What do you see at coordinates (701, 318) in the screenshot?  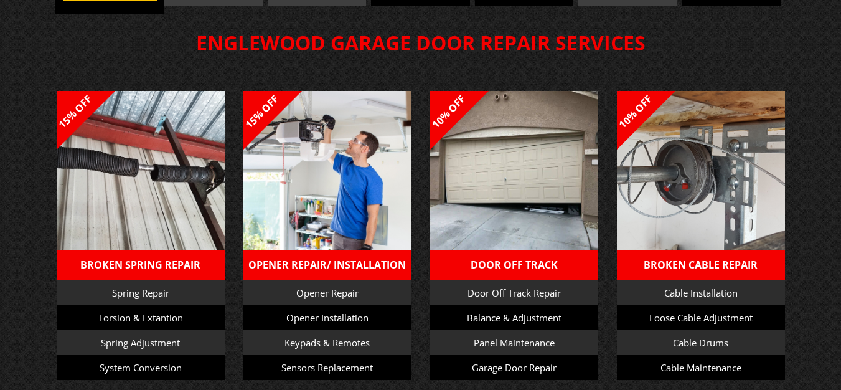 I see `li: Loose Cable Adjustment` at bounding box center [701, 318].